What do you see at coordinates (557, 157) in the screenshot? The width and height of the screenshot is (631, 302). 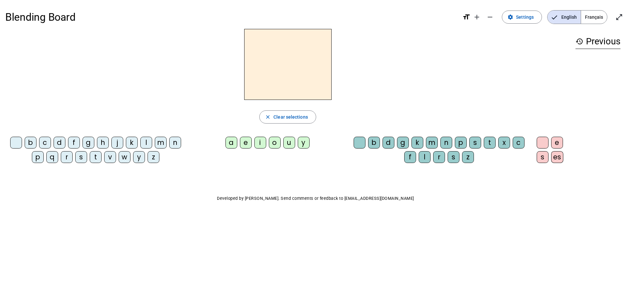 I see `div: es` at bounding box center [557, 157].